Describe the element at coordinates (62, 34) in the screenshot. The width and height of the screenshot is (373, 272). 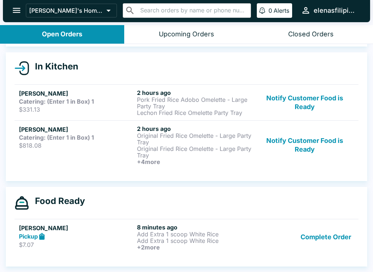
I see `div: Open Orders` at that location.